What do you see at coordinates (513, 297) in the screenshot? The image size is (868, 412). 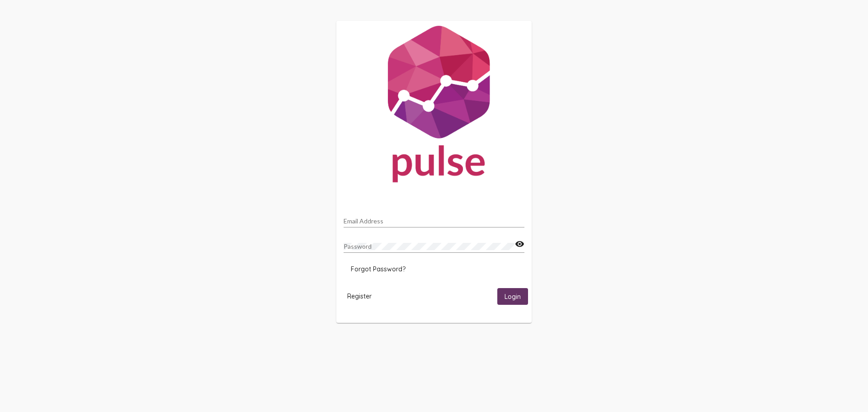 I see `span: Login` at bounding box center [513, 297].